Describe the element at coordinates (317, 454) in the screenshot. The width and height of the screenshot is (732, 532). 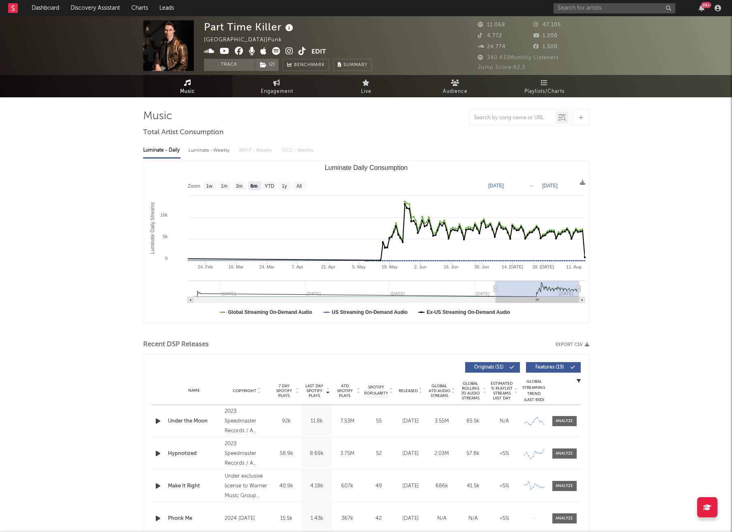
I see `div: 8.69k` at that location.